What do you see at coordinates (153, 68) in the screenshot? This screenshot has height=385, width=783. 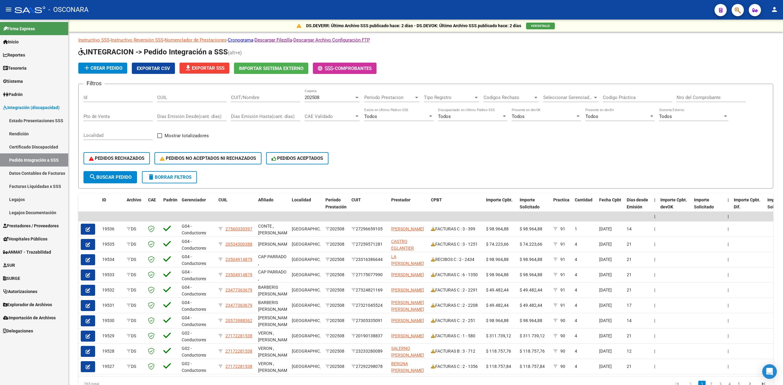 I see `button: Exportar CSV` at bounding box center [153, 68].